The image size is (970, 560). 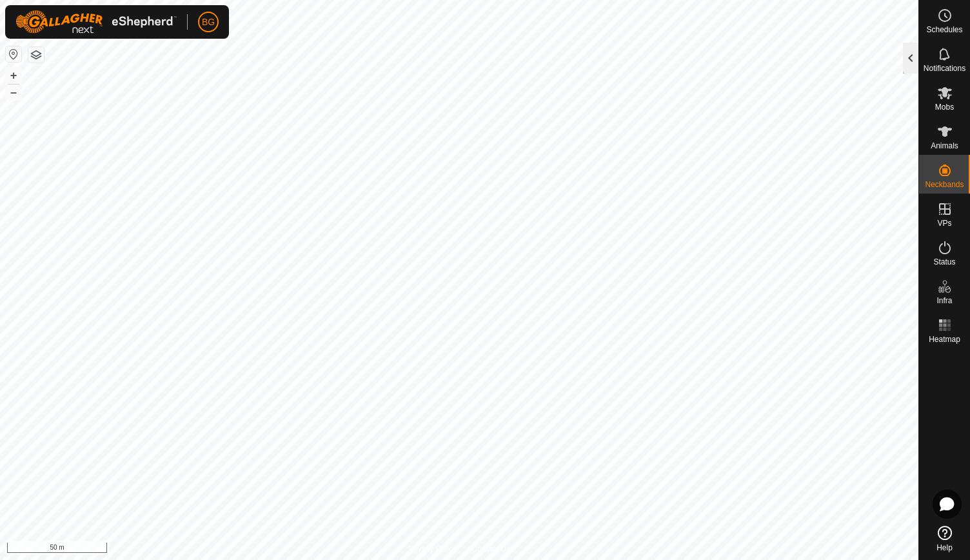 I want to click on span: Heatmap, so click(x=945, y=339).